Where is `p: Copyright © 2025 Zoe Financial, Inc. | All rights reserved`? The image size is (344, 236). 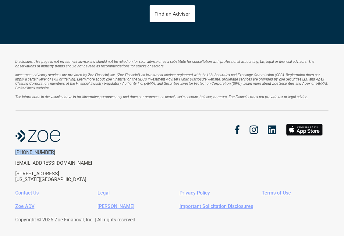
p: Copyright © 2025 Zoe Financial, Inc. | All rights reserved is located at coordinates (170, 219).